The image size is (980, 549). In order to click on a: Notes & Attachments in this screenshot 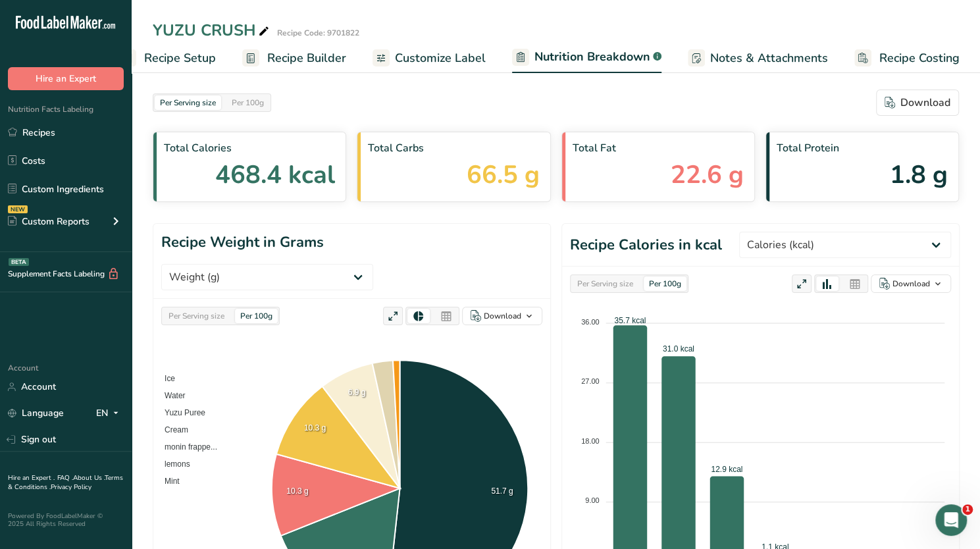, I will do `click(758, 58)`.